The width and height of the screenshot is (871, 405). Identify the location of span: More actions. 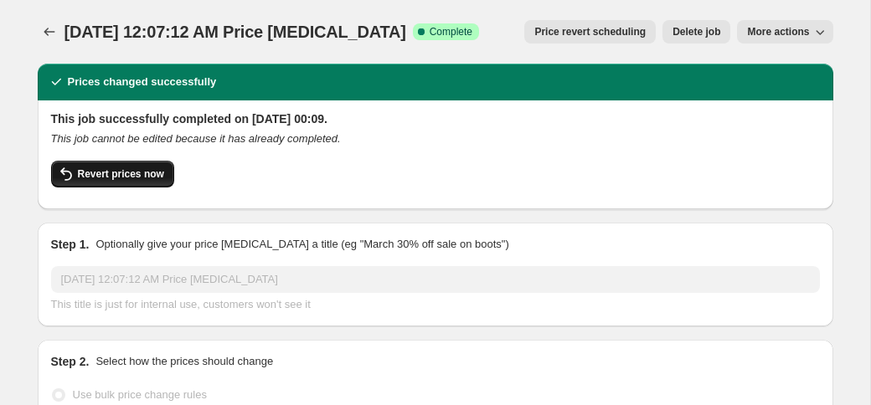
(778, 32).